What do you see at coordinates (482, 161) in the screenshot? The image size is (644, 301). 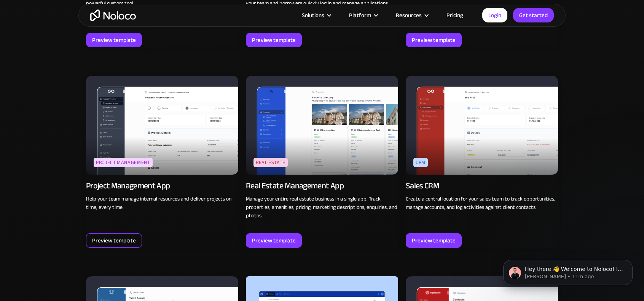 I see `a: CRMSales CRMCreate a central location for your sales team to track opportunities, manage accounts...` at bounding box center [482, 161].